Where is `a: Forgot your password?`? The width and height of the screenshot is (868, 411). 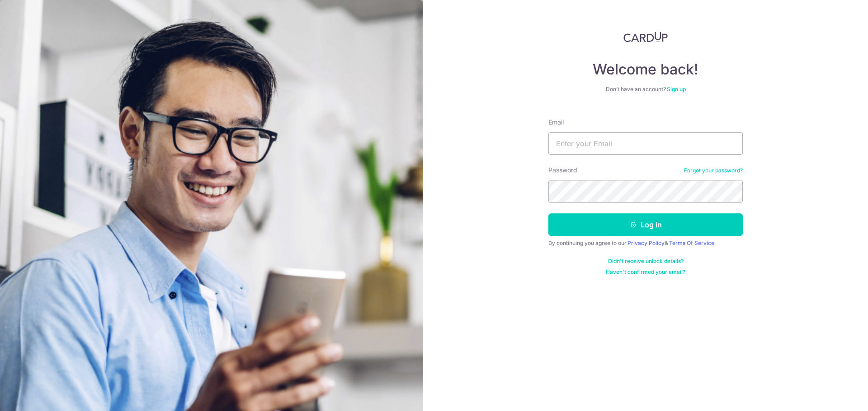
a: Forgot your password? is located at coordinates (713, 171).